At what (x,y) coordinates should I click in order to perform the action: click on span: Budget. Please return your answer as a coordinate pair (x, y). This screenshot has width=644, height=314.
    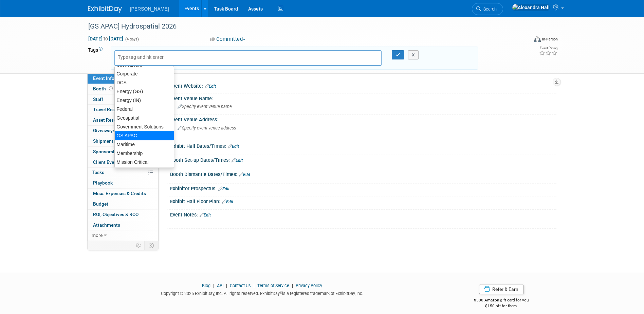
    Looking at the image, I should click on (101, 204).